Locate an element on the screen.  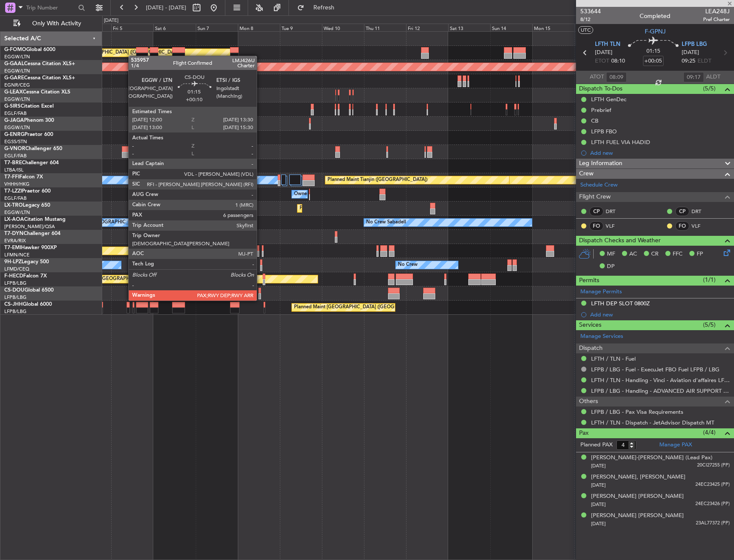
a: EGNR/CEG is located at coordinates (17, 85).